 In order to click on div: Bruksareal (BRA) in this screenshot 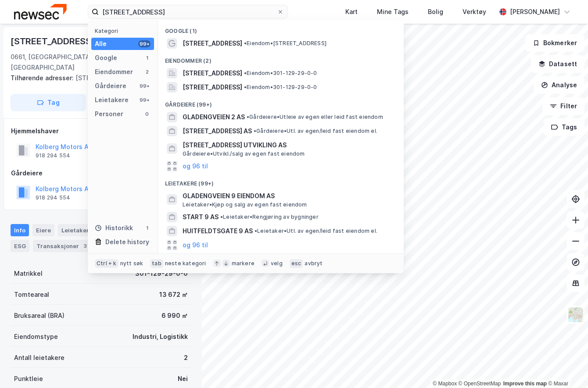, I will do `click(39, 316)`.